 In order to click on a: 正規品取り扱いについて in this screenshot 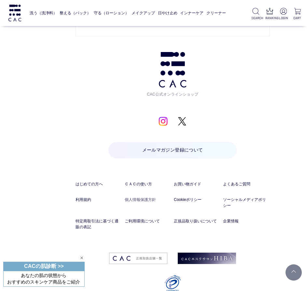, I will do `click(197, 221)`.